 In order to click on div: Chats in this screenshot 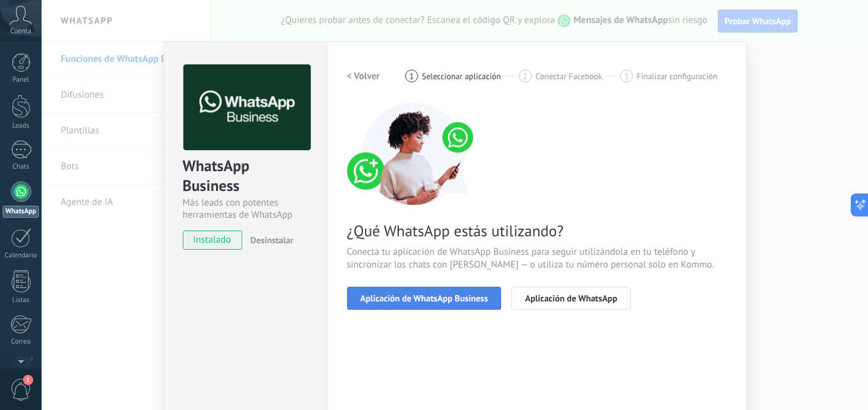, I will do `click(21, 167)`.